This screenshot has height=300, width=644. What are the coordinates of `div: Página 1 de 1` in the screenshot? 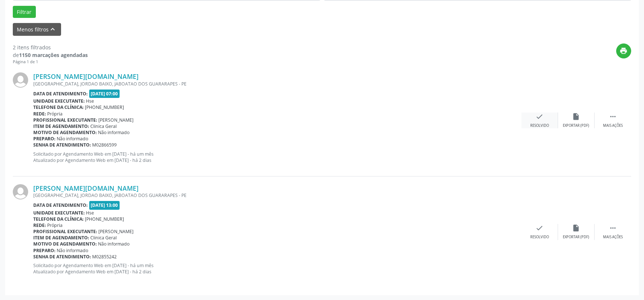 It's located at (50, 62).